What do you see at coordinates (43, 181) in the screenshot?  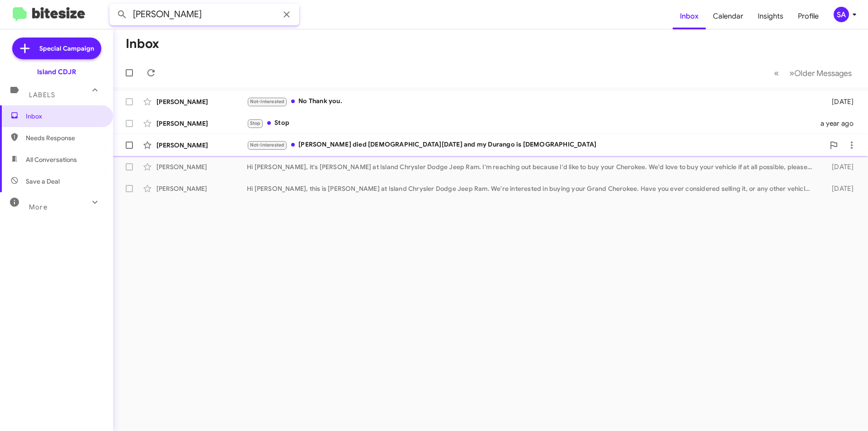 I see `span: Save a Deal` at bounding box center [43, 181].